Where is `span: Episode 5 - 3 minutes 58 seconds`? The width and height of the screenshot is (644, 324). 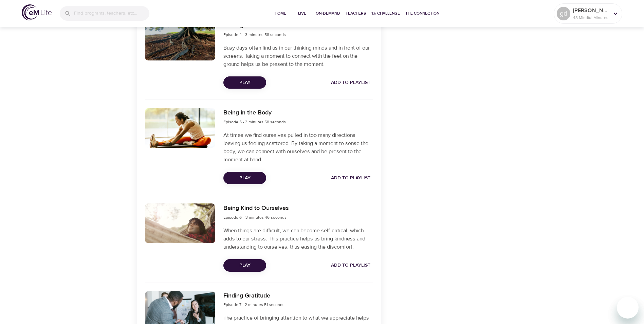
span: Episode 5 - 3 minutes 58 seconds is located at coordinates (255, 122).